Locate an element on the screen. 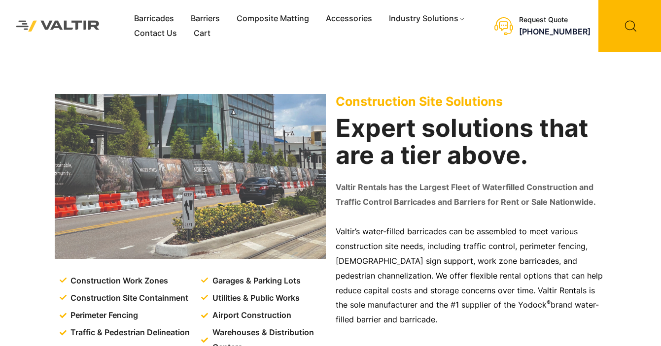 The width and height of the screenshot is (661, 346). p: Valtir’s water-filled barricades can be assembled to meet various construction site needs, includ... is located at coordinates (471, 276).